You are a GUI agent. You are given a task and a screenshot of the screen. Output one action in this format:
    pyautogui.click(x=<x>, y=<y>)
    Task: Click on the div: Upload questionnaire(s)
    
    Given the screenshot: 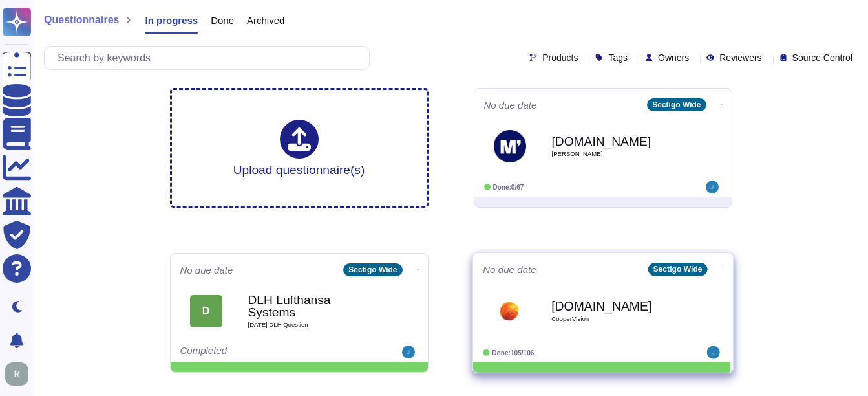 What is the action you would take?
    pyautogui.click(x=300, y=147)
    